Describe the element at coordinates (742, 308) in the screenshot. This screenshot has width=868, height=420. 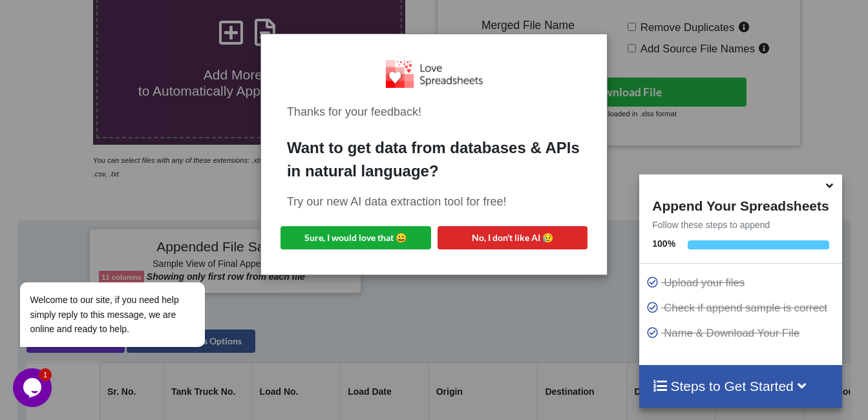
I see `p: Check if append sample is correct` at that location.